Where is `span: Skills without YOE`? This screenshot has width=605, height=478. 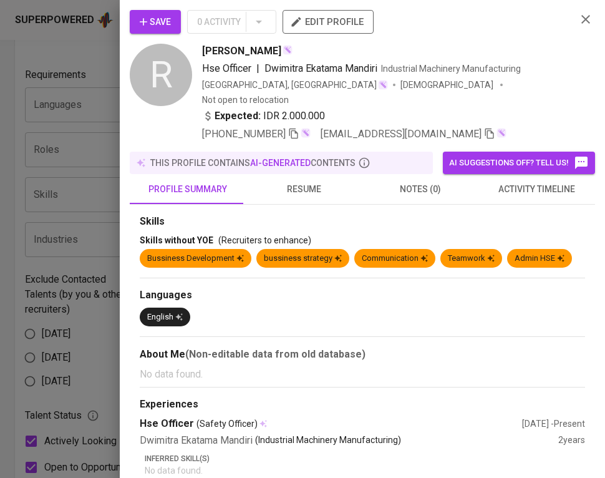 span: Skills without YOE is located at coordinates (176, 240).